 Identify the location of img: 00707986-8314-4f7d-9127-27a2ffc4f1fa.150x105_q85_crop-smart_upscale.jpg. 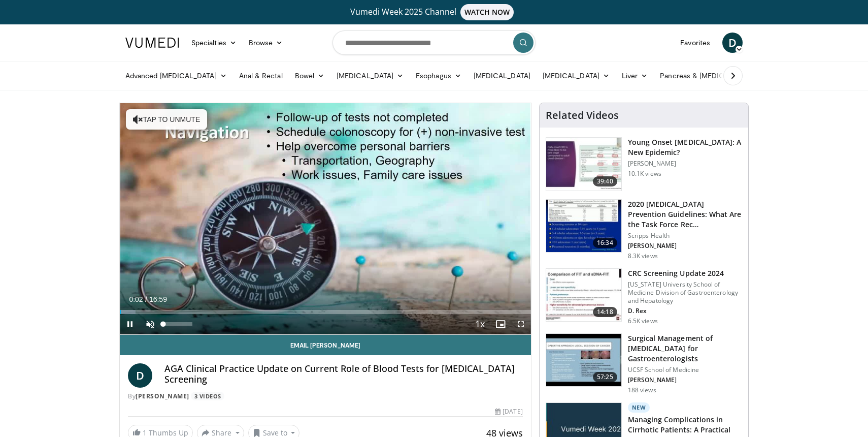
(583, 360).